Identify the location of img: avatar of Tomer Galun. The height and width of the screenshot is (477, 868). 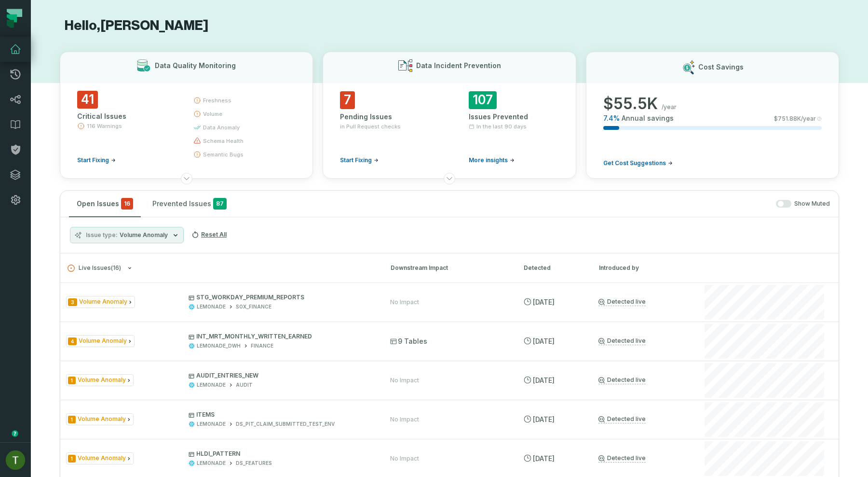
(15, 460).